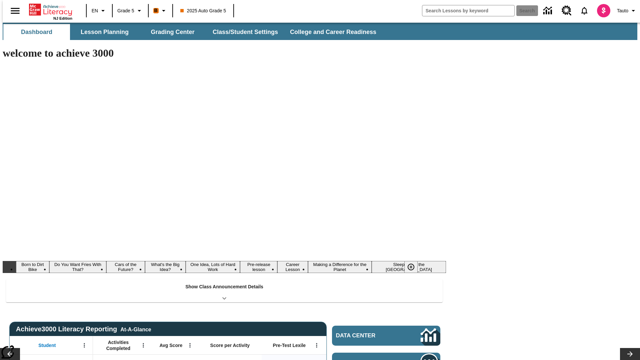 The image size is (640, 360). What do you see at coordinates (126, 11) in the screenshot?
I see `span: Grade 5` at bounding box center [126, 11].